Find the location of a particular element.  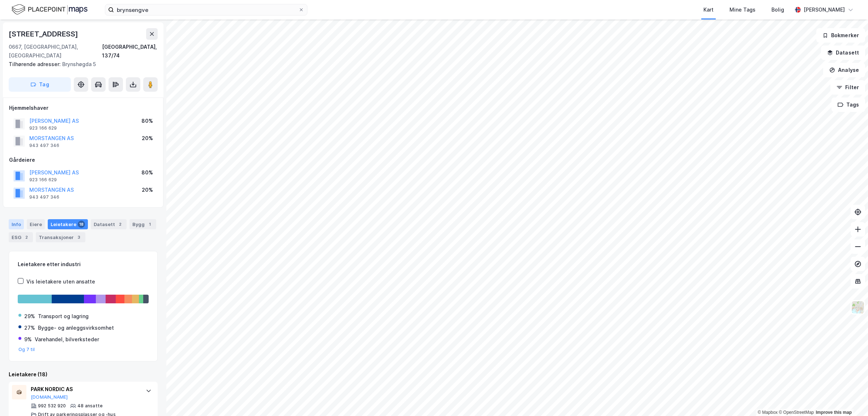

a: Mapbox is located at coordinates (768, 412).